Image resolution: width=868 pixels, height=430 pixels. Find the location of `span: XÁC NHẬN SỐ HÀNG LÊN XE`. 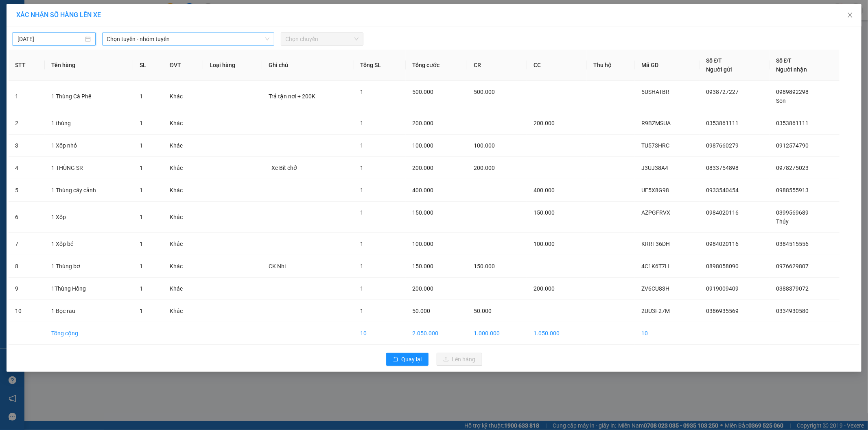

span: XÁC NHẬN SỐ HÀNG LÊN XE is located at coordinates (59, 15).